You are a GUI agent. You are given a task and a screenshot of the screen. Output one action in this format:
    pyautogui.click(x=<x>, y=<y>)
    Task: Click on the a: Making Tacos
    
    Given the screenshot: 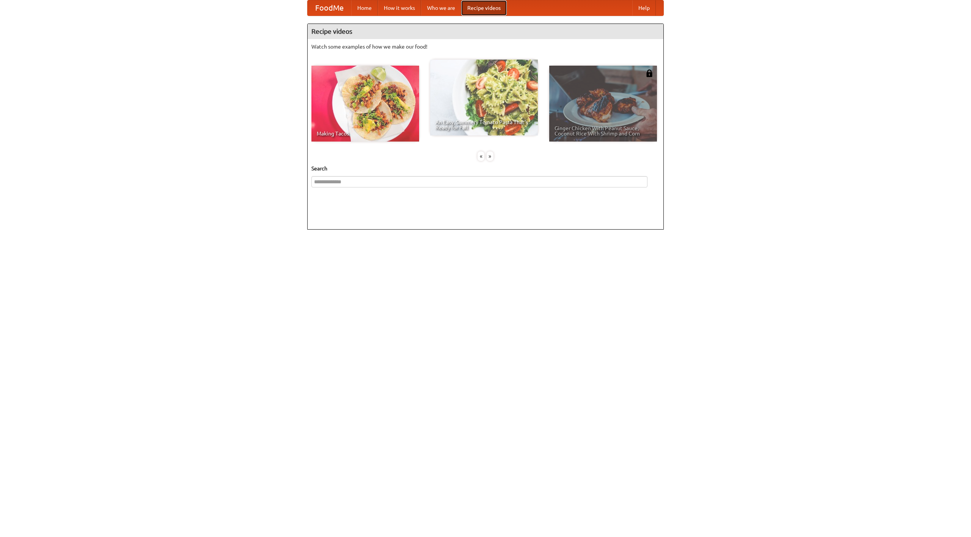 What is the action you would take?
    pyautogui.click(x=365, y=104)
    